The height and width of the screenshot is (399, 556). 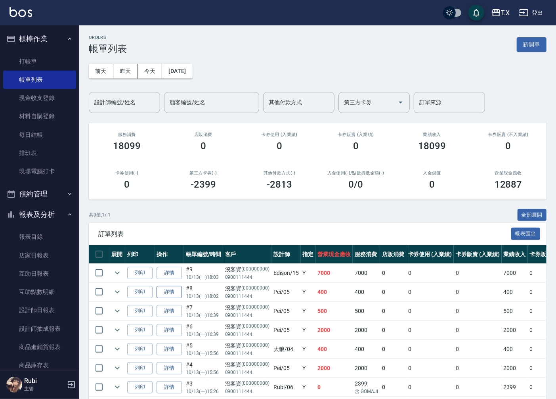 What do you see at coordinates (366, 391) in the screenshot?
I see `p: 含 GOMAJI` at bounding box center [366, 391].